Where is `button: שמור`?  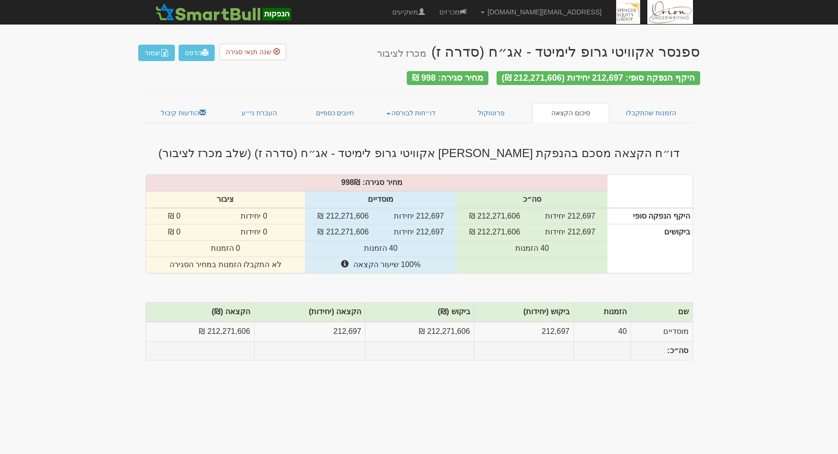 button: שמור is located at coordinates (157, 53).